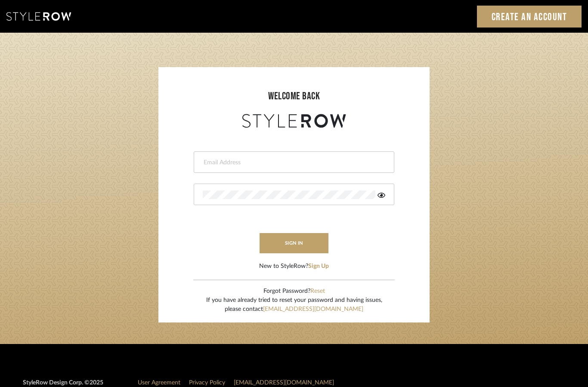 This screenshot has height=387, width=588. What do you see at coordinates (529, 16) in the screenshot?
I see `a: Create an Account` at bounding box center [529, 16].